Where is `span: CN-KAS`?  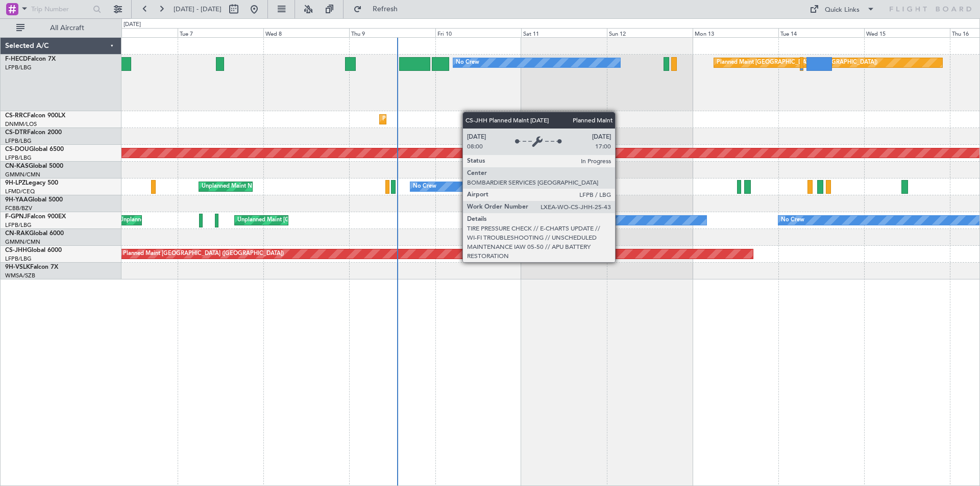
span: CN-KAS is located at coordinates (17, 166).